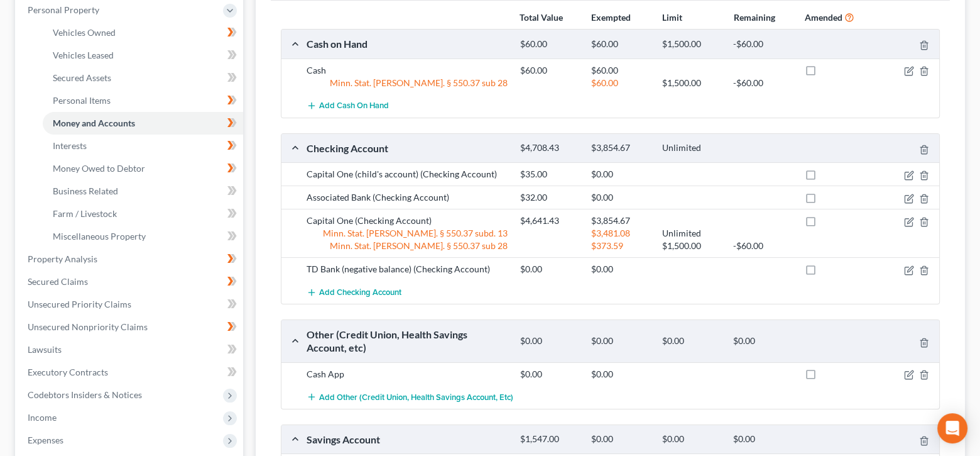  What do you see at coordinates (83, 55) in the screenshot?
I see `span: Vehicles Leased` at bounding box center [83, 55].